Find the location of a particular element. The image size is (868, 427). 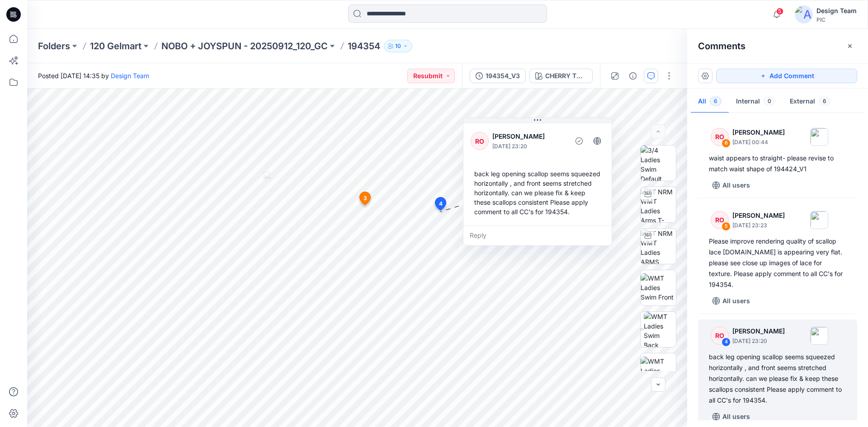

div: 4 is located at coordinates (726, 342).